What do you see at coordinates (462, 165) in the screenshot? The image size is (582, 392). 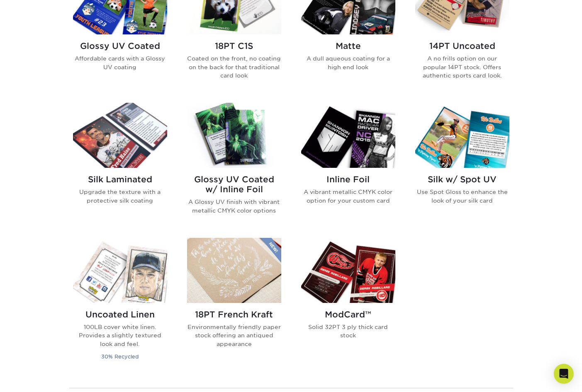 I see `a: Silk w/ Spot UV Trading Cards Silk w/ Spot UV Use Spot Gloss to enhance the look of your silk card` at bounding box center [462, 165].